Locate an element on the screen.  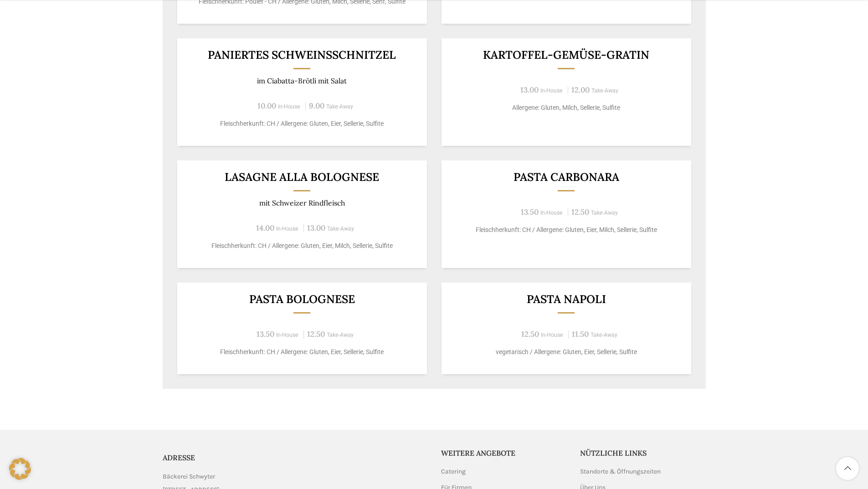
p: im Ciabatta-Brötli mit Salat is located at coordinates (302, 81).